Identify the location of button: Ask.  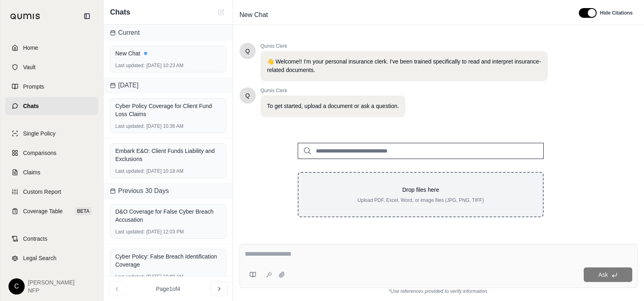
(608, 275).